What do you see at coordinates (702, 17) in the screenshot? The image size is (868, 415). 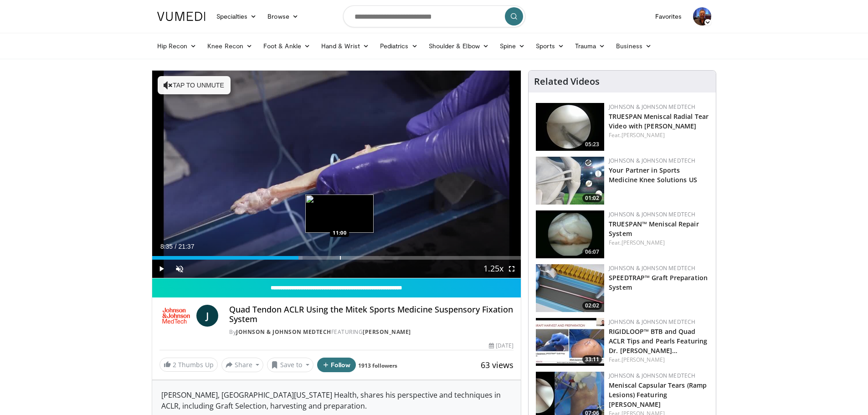 I see `a: Avatar` at bounding box center [702, 17].